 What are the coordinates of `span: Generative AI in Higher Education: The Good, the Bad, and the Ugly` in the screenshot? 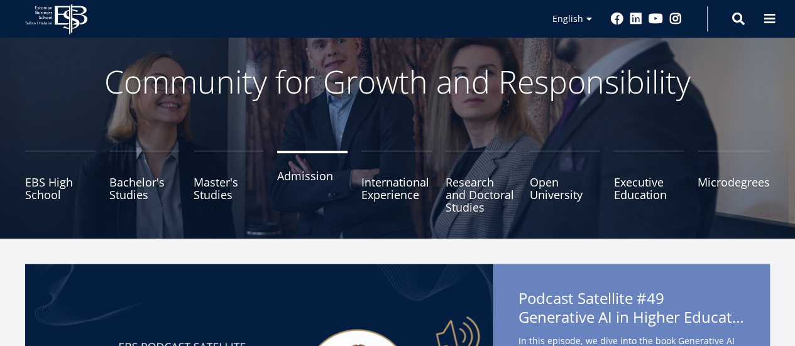 It's located at (632, 318).